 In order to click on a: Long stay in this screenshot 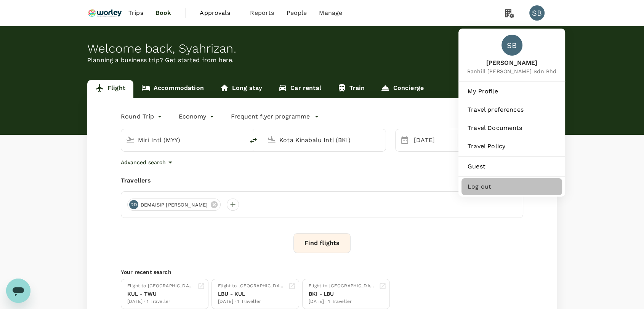, I will do `click(241, 89)`.